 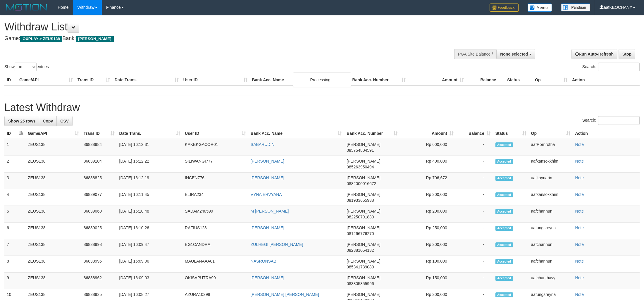 I want to click on td: MAULANAAA01, so click(x=215, y=264).